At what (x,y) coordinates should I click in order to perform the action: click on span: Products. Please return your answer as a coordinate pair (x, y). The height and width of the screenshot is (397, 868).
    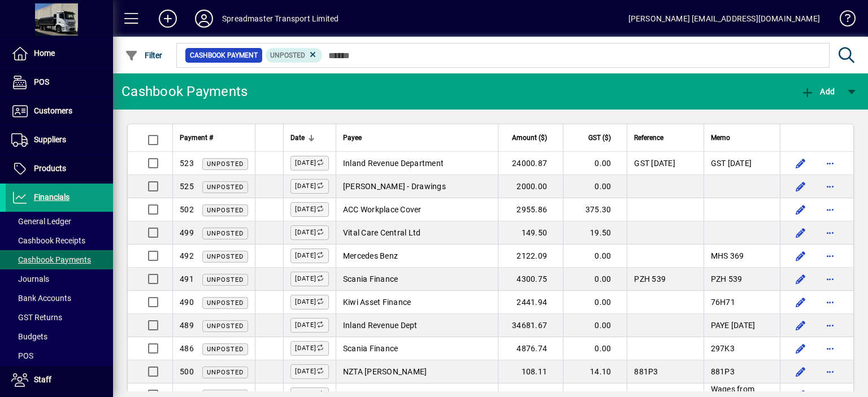
    Looking at the image, I should click on (50, 168).